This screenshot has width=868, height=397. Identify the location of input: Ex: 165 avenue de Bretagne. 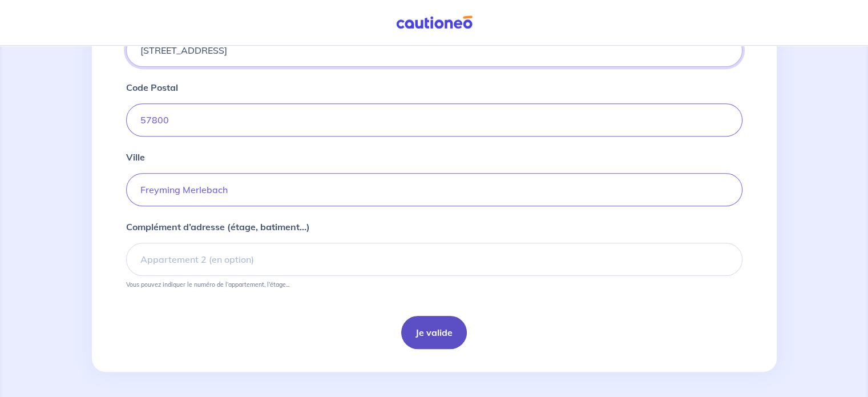
(435, 51).